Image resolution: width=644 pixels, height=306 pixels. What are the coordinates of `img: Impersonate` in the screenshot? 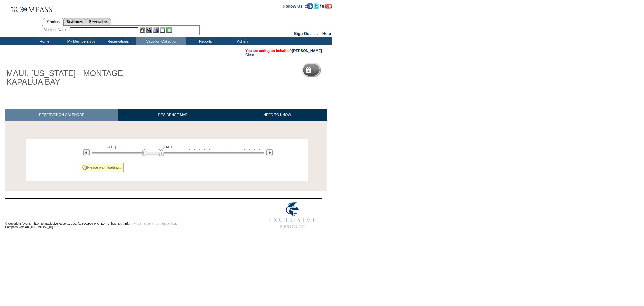 It's located at (156, 29).